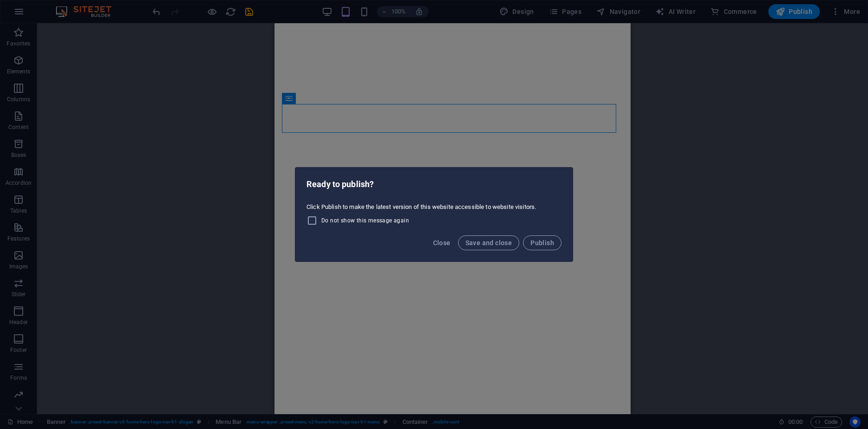  I want to click on h2: Ready to publish?, so click(434, 184).